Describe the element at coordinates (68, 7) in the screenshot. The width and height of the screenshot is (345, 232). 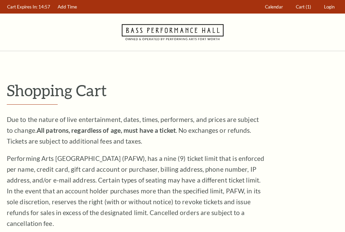
I see `a: Add Time` at that location.